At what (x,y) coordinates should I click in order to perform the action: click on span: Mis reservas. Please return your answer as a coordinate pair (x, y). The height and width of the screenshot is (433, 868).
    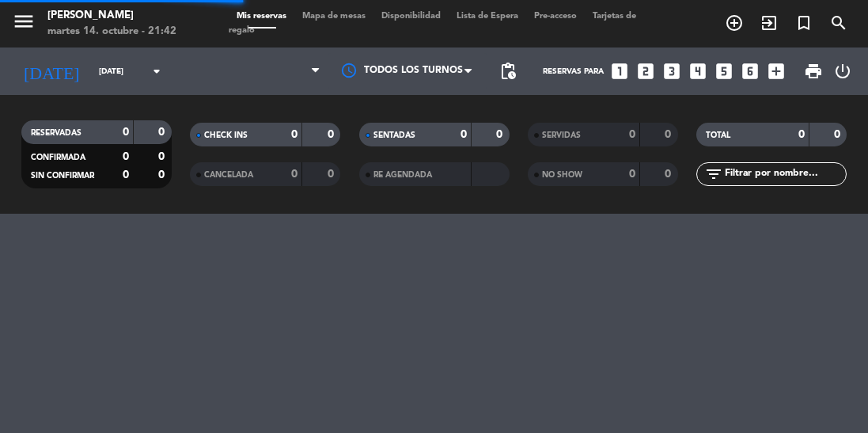
    Looking at the image, I should click on (261, 16).